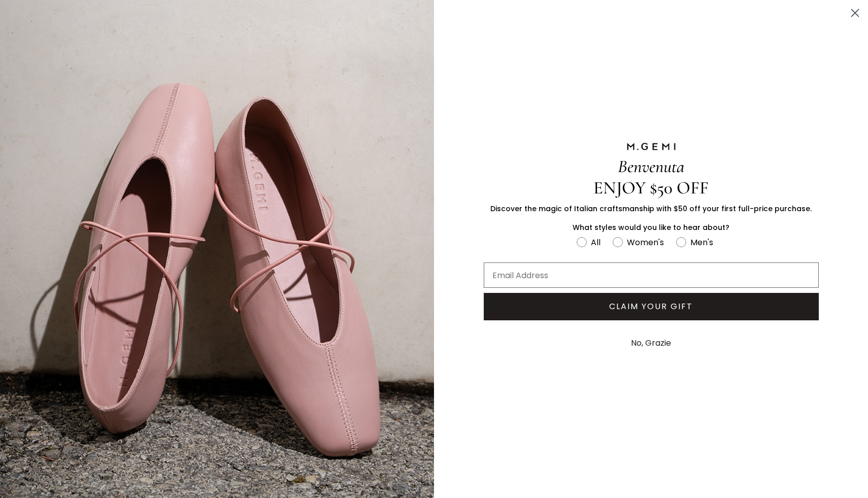 Image resolution: width=868 pixels, height=498 pixels. I want to click on div: Women's, so click(645, 242).